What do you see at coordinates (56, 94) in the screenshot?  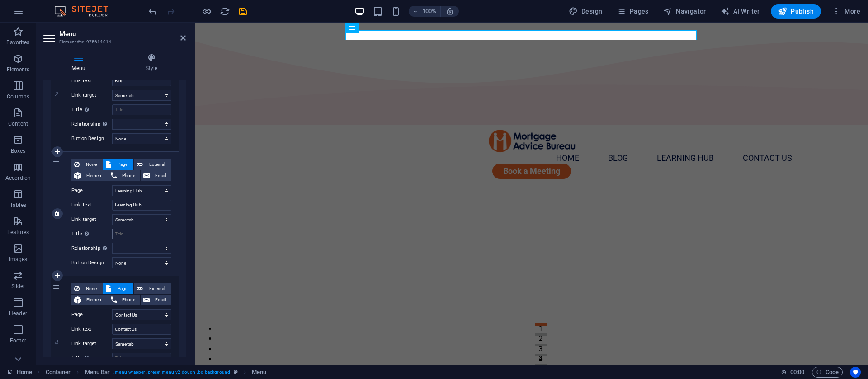 I see `em: 2` at bounding box center [56, 94].